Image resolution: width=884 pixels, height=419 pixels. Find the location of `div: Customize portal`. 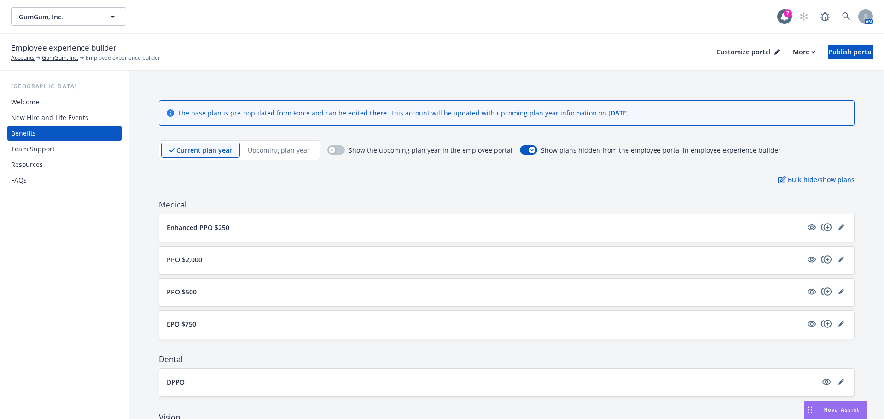

div: Customize portal is located at coordinates (748, 52).